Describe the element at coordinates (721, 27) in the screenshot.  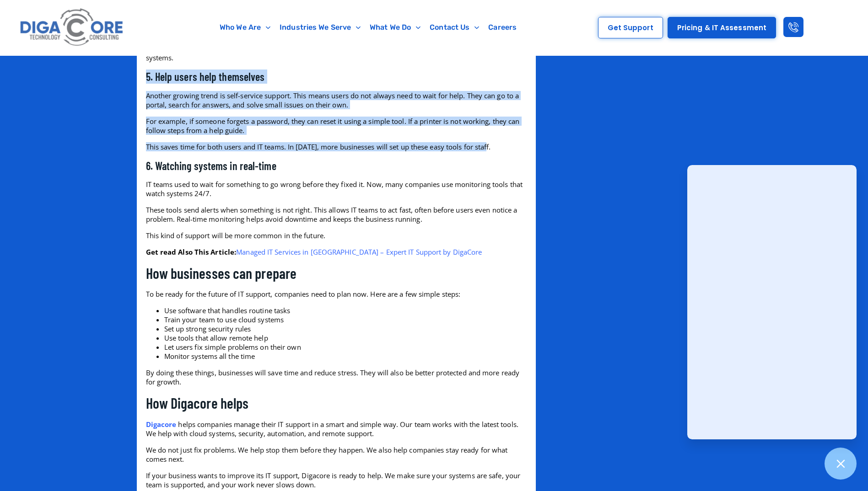
I see `a: Pricing & IT Assessment` at that location.